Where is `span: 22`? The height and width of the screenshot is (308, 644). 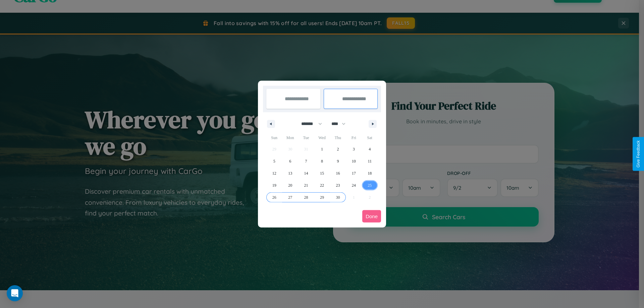
span: 22 is located at coordinates (322, 186).